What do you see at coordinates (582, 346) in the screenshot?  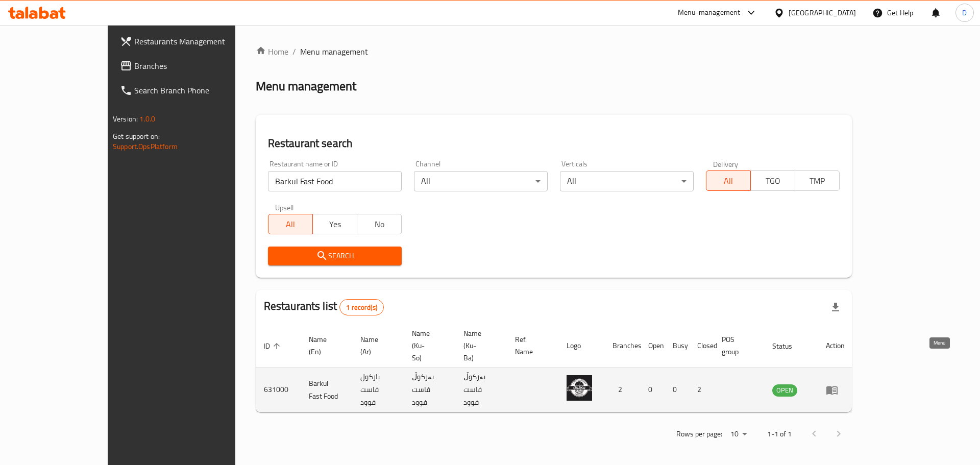 I see `th: Logo` at bounding box center [582, 346].